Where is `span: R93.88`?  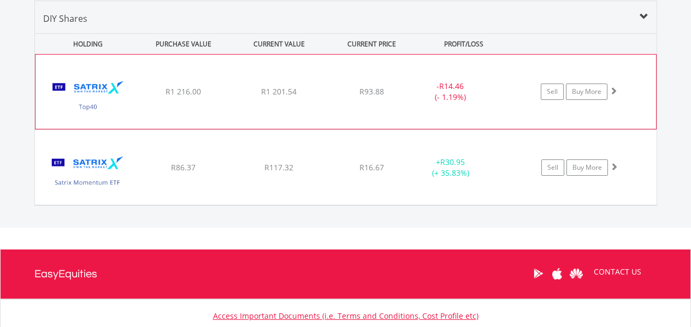
span: R93.88 is located at coordinates (371, 91).